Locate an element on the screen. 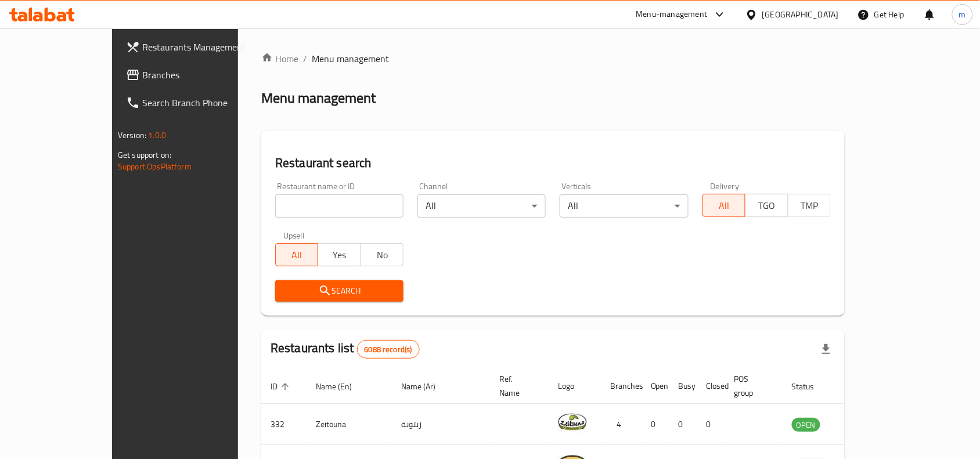  h2: Restaurants list is located at coordinates (345, 349).